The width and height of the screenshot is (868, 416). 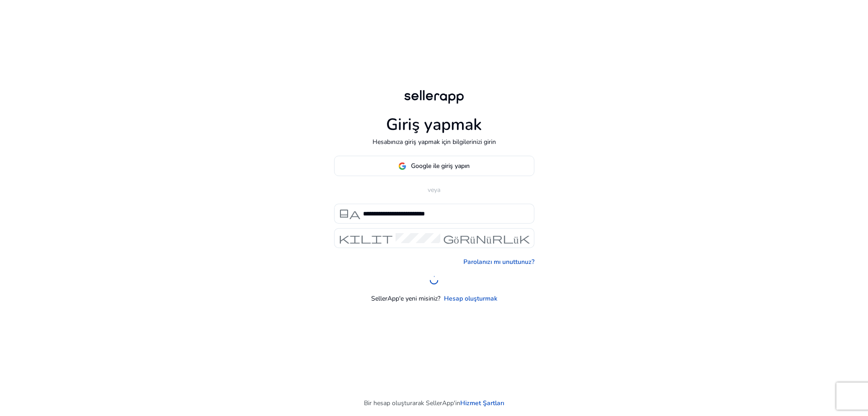 What do you see at coordinates (434, 125) in the screenshot?
I see `font: Giriş yapmak` at bounding box center [434, 125].